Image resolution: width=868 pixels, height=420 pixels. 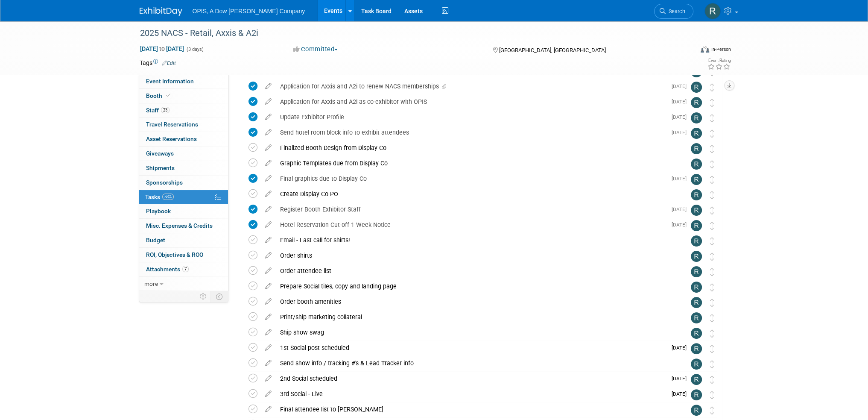 What do you see at coordinates (219, 296) in the screenshot?
I see `td: Toggle Event Tabs` at bounding box center [219, 296].